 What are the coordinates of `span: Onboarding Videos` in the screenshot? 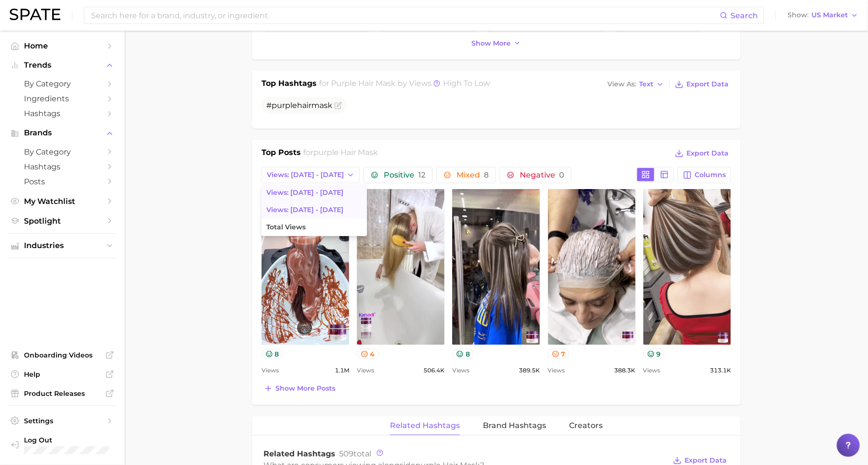 It's located at (63, 355).